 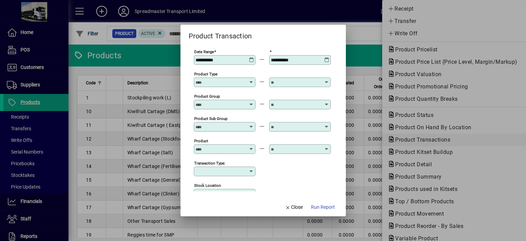 What do you see at coordinates (207, 185) in the screenshot?
I see `mat-label: Stock Location` at bounding box center [207, 185].